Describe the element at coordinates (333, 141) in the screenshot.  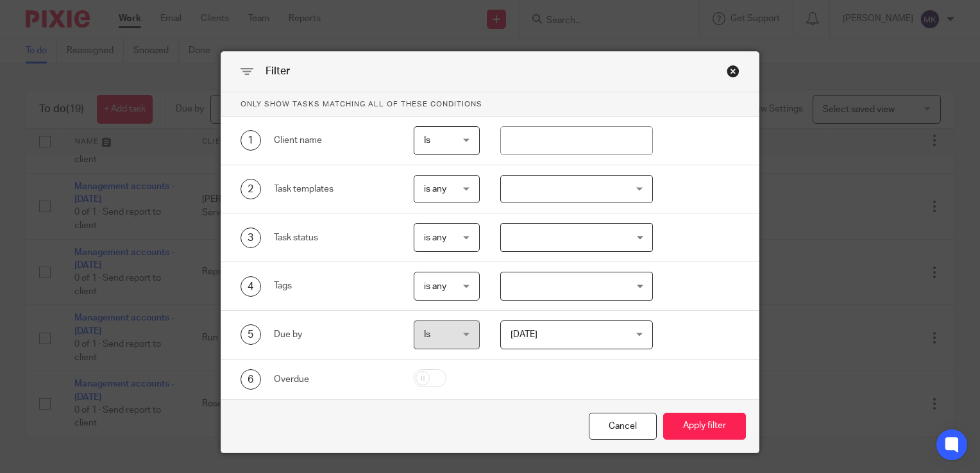
I see `div: Client name` at that location.